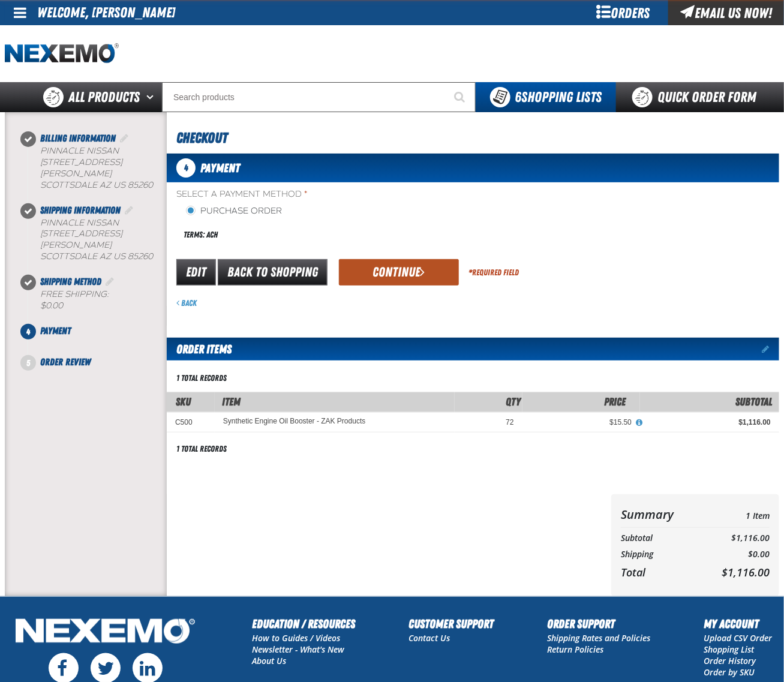 This screenshot has width=784, height=682. Describe the element at coordinates (429, 638) in the screenshot. I see `a: Contact Us` at that location.